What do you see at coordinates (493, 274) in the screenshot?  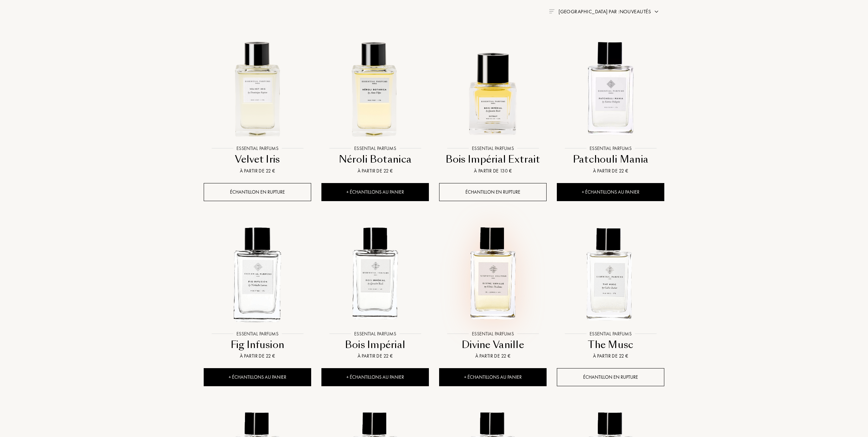 I see `img: Divine Vanille Essential Parfums` at bounding box center [493, 274].